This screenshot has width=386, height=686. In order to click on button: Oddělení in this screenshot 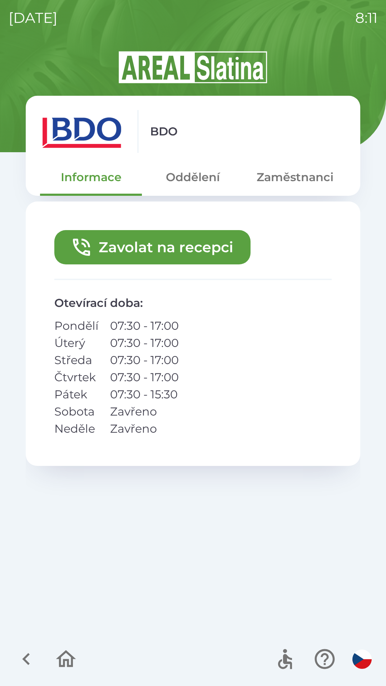, I will do `click(192, 177)`.